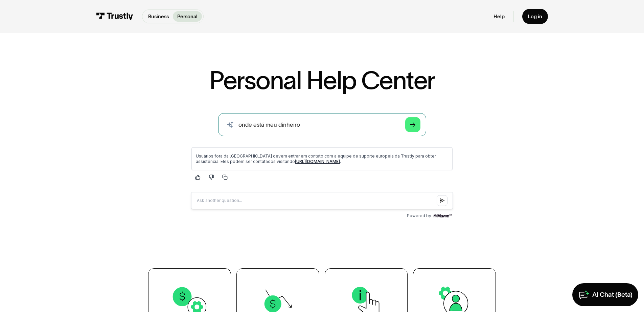 Image resolution: width=644 pixels, height=312 pixels. I want to click on a: Help, so click(499, 16).